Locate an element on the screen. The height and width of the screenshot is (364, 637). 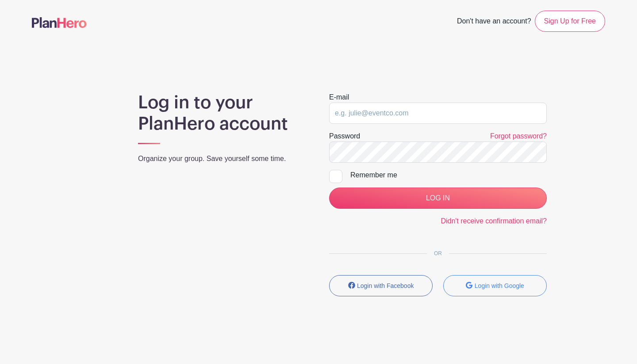
span: Don't have an account? is located at coordinates (494, 22).